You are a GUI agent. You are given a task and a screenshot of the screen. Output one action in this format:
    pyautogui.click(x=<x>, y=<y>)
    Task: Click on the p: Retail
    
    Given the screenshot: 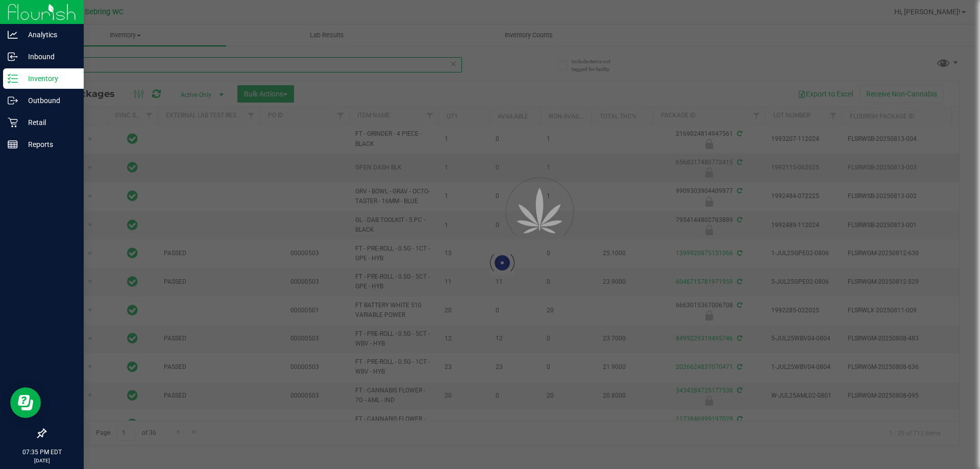 What is the action you would take?
    pyautogui.click(x=49, y=123)
    